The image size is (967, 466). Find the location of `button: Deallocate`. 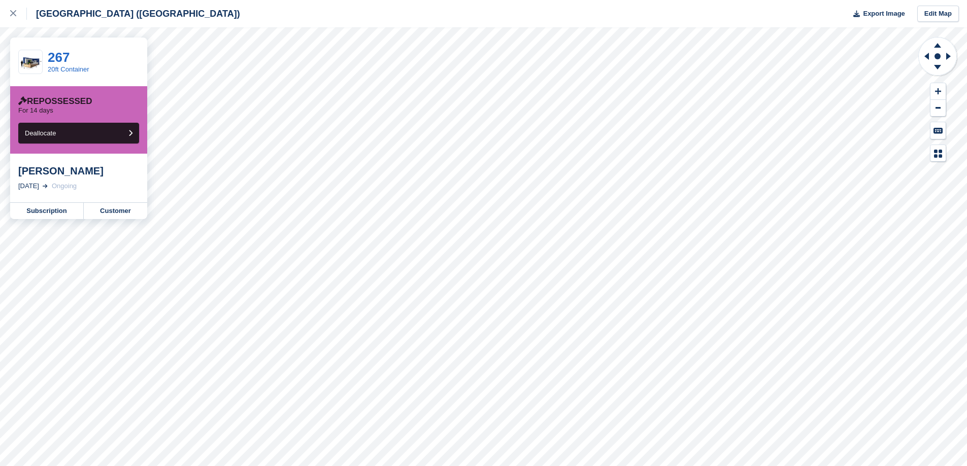

button: Deallocate is located at coordinates (79, 133).